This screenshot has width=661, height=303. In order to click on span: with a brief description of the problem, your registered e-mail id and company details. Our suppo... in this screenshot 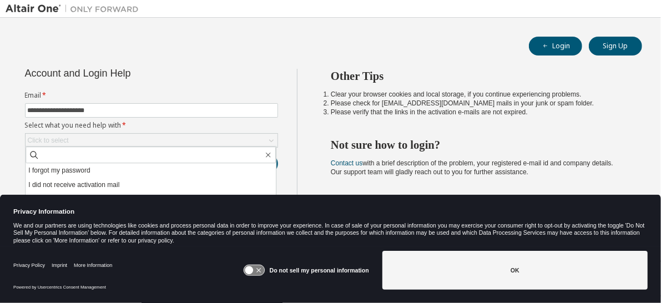, I will do `click(472, 168)`.